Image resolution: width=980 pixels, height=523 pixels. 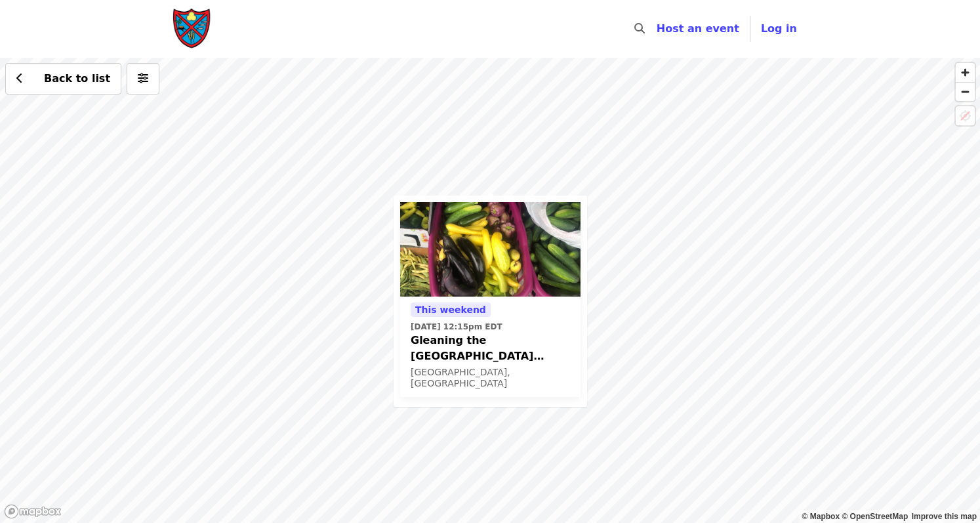 I want to click on a: Mapbox logo, so click(x=33, y=511).